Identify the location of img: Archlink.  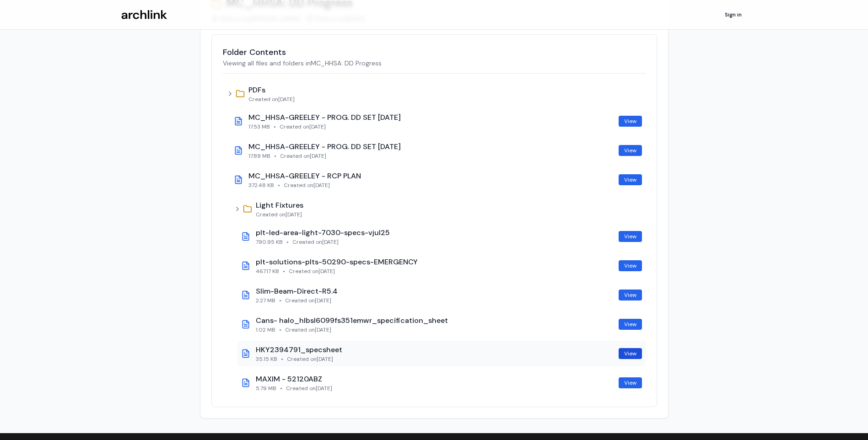
(144, 15).